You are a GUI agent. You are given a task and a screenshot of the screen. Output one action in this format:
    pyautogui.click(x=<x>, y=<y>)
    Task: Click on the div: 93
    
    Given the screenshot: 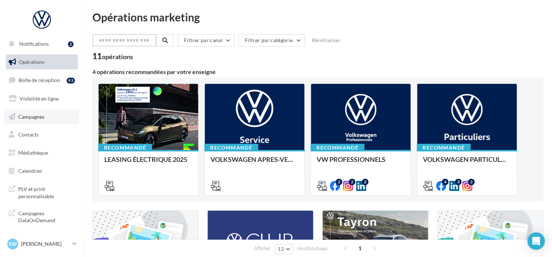 What is the action you would take?
    pyautogui.click(x=70, y=81)
    